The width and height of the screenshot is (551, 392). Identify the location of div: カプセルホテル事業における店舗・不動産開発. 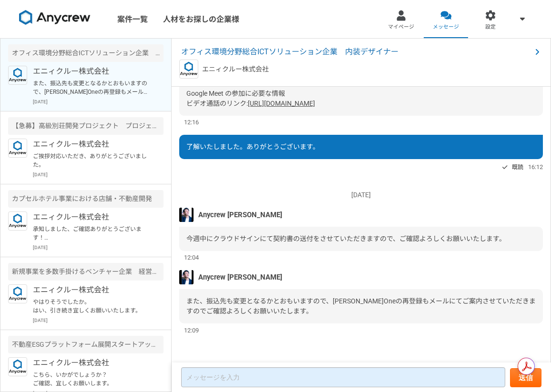
(86, 199).